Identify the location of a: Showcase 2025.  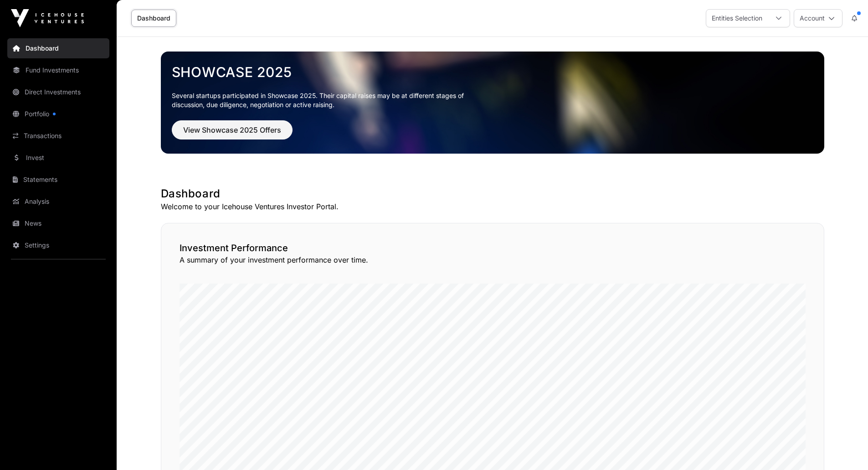
(493, 72).